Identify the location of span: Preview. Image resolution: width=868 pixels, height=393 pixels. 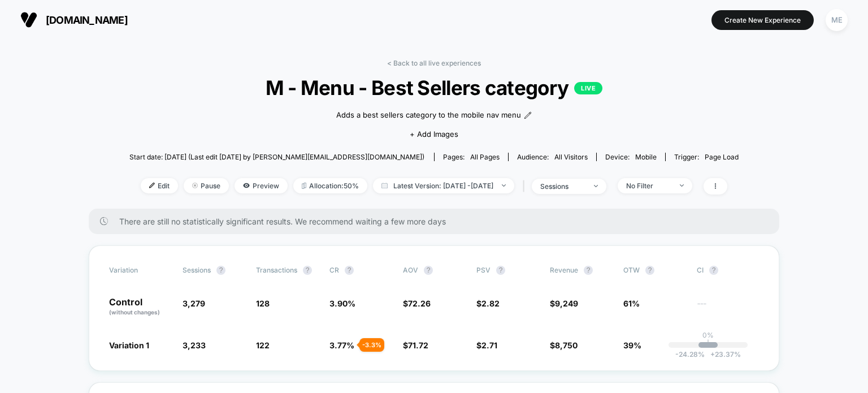
(261, 186).